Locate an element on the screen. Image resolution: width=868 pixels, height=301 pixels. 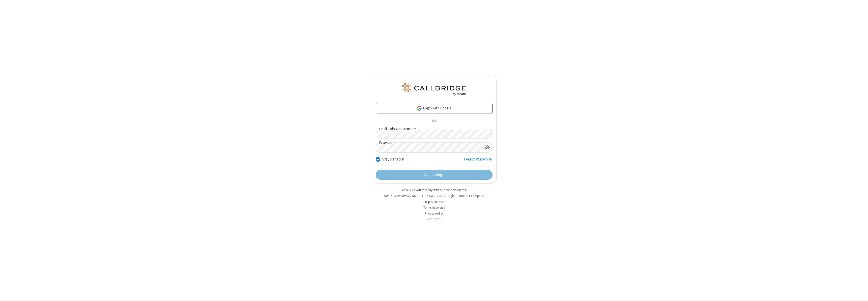
div: Show password is located at coordinates (487, 147).